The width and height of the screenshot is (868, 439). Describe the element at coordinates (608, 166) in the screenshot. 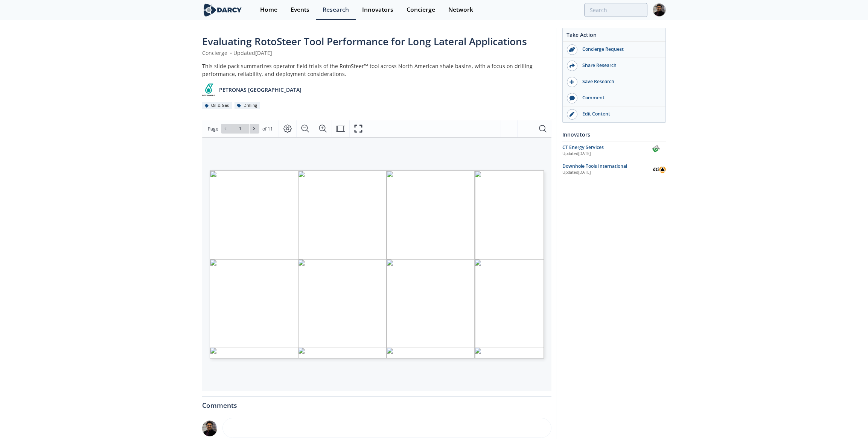

I see `div: Downhole Tools International` at that location.